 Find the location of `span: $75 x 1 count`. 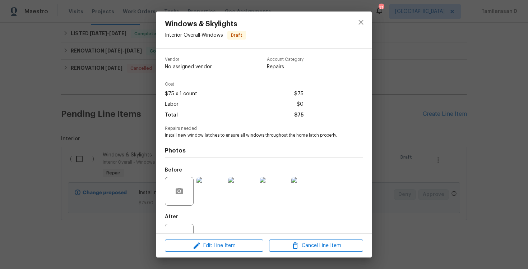

span: $75 x 1 count is located at coordinates (181, 94).